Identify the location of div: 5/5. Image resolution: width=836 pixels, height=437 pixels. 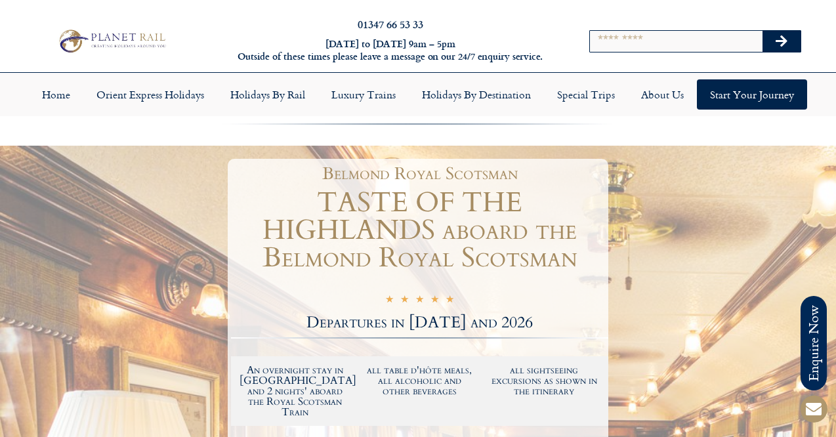
(419, 300).